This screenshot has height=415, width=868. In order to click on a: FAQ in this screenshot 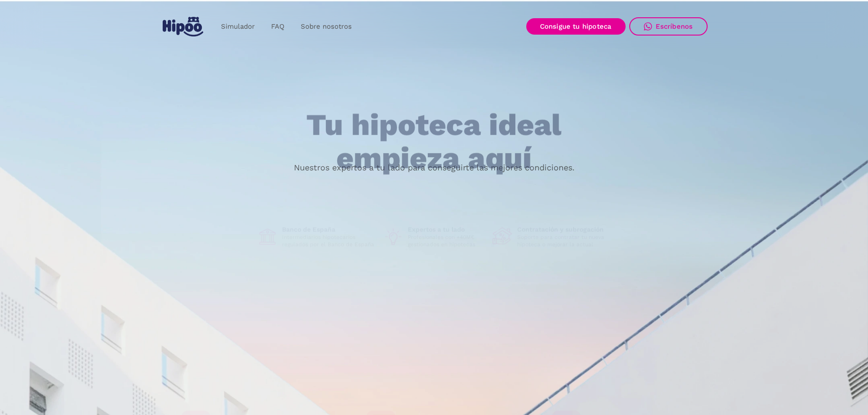, I will do `click(278, 27)`.